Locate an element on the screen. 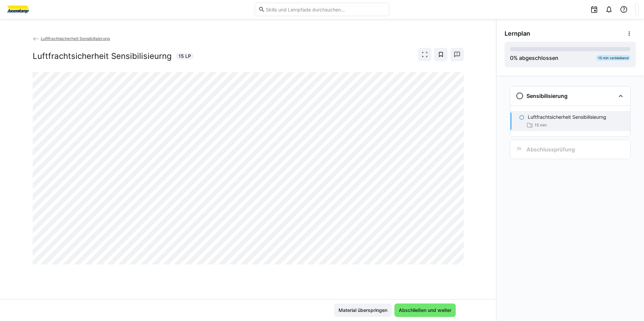 This screenshot has width=644, height=321. span: 0 is located at coordinates (511, 58).